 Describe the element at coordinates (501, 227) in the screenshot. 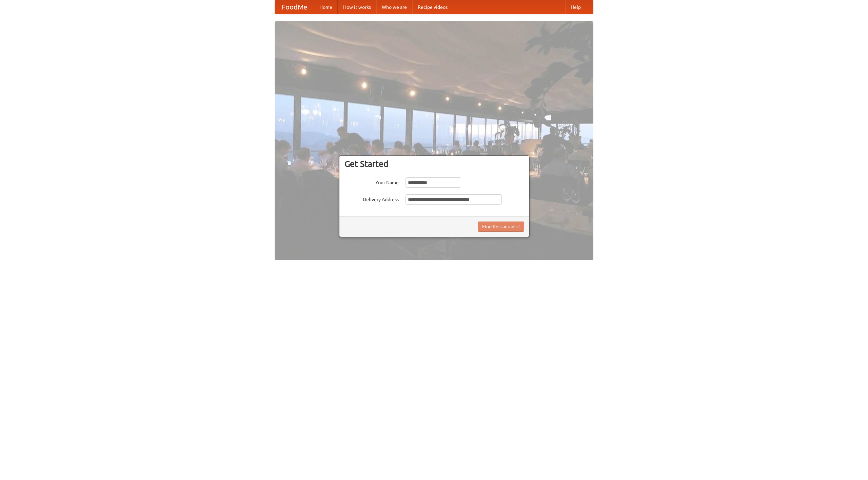

I see `button: Find Restaurants!` at that location.